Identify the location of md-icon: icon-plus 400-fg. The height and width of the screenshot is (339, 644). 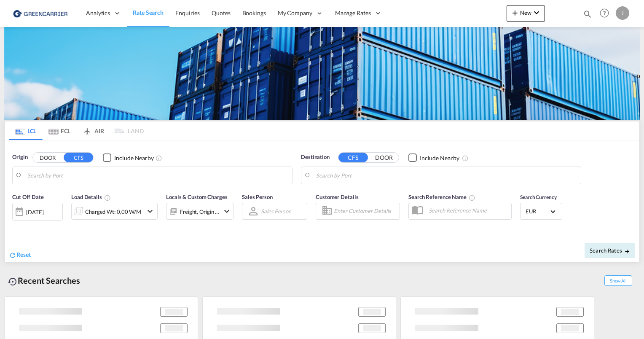
(515, 13).